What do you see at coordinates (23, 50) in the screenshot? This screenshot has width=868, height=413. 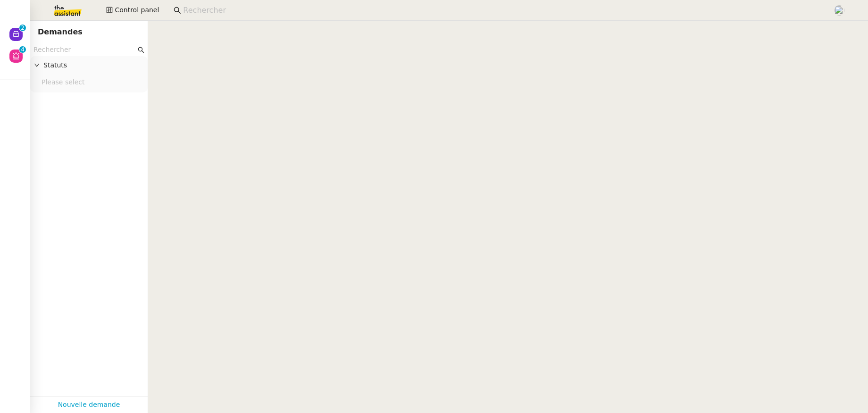 I see `p: 4` at bounding box center [23, 50].